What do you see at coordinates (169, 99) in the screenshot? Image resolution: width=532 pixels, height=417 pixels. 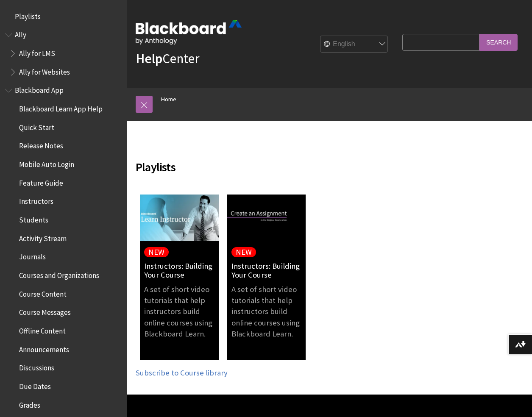 I see `a: Home` at bounding box center [169, 99].